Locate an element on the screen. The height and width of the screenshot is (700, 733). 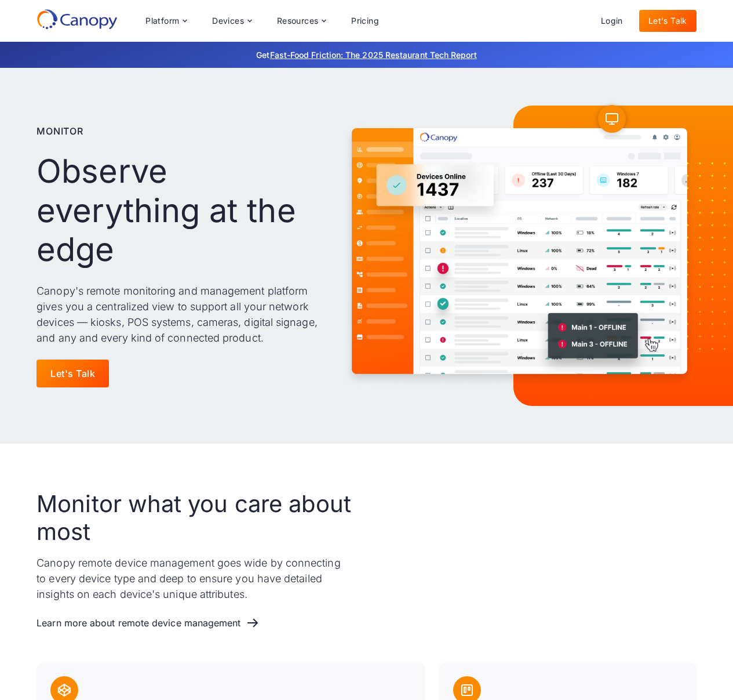
h2: Monitor what you care about most is located at coordinates (194, 518).